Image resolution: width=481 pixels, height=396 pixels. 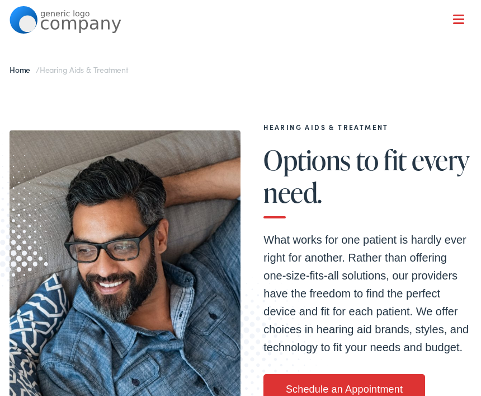 What do you see at coordinates (84, 69) in the screenshot?
I see `span: Hearing Aids & Treatment` at bounding box center [84, 69].